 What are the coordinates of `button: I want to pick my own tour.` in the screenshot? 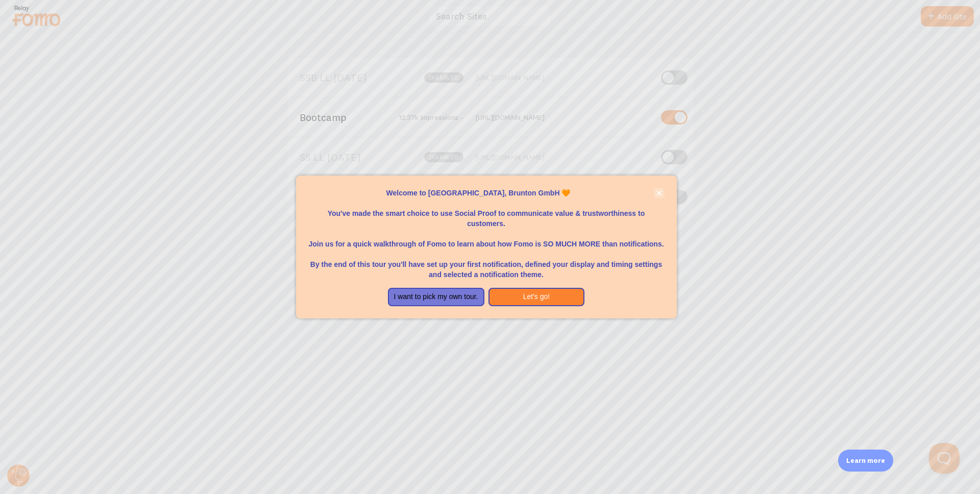 It's located at (436, 297).